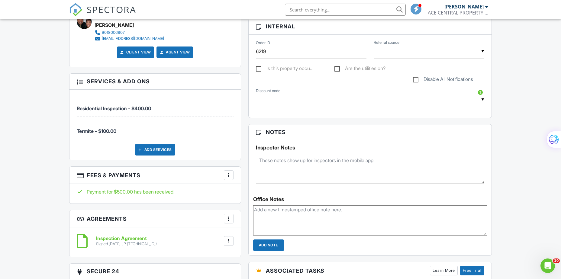 This screenshot has height=279, width=561. I want to click on span: SPECTORA, so click(111, 9).